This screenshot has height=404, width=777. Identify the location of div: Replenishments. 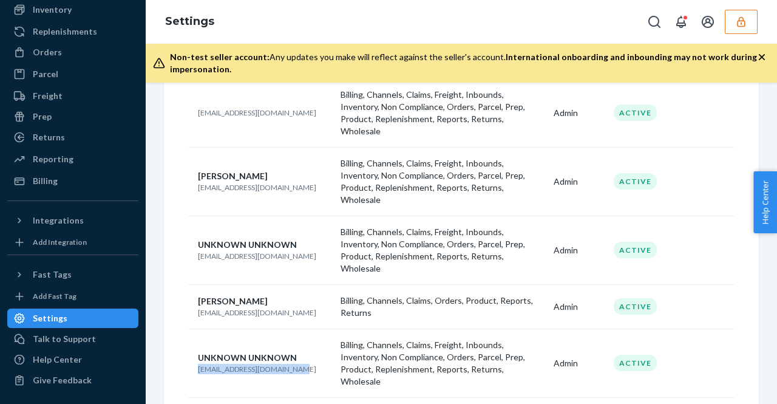
(65, 32).